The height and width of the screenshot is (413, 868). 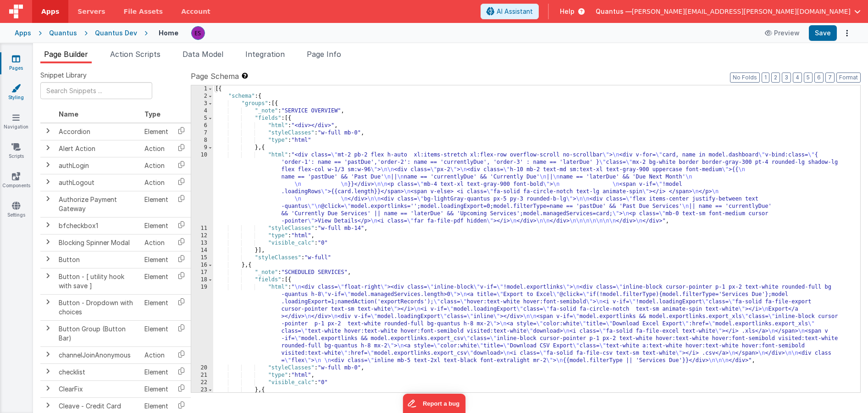 I want to click on span: Integration, so click(x=265, y=54).